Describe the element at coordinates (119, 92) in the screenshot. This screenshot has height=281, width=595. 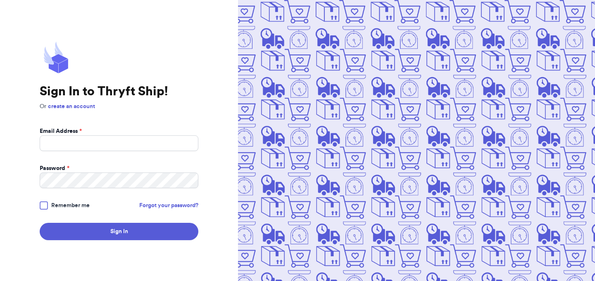
I see `h1: Sign In to Thryft Ship!` at that location.